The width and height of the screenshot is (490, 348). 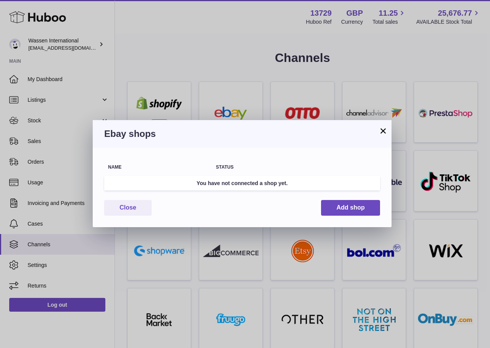 What do you see at coordinates (242, 183) in the screenshot?
I see `td: You have not connected a shop yet.` at bounding box center [242, 183].